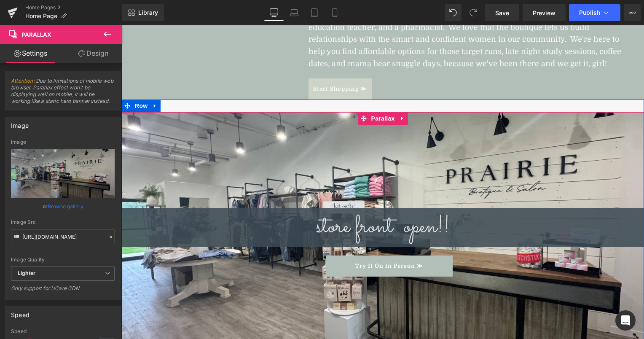 The height and width of the screenshot is (339, 644). Describe the element at coordinates (63, 206) in the screenshot. I see `div: or` at that location.